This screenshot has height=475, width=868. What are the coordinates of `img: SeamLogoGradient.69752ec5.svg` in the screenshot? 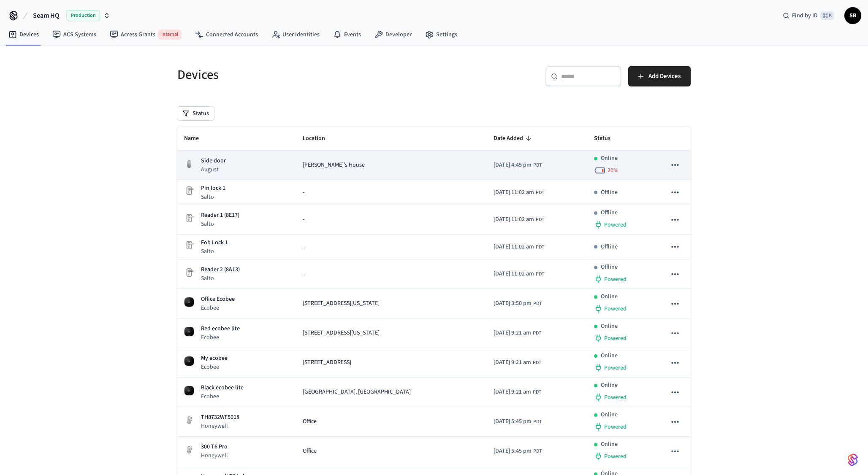 It's located at (853, 460).